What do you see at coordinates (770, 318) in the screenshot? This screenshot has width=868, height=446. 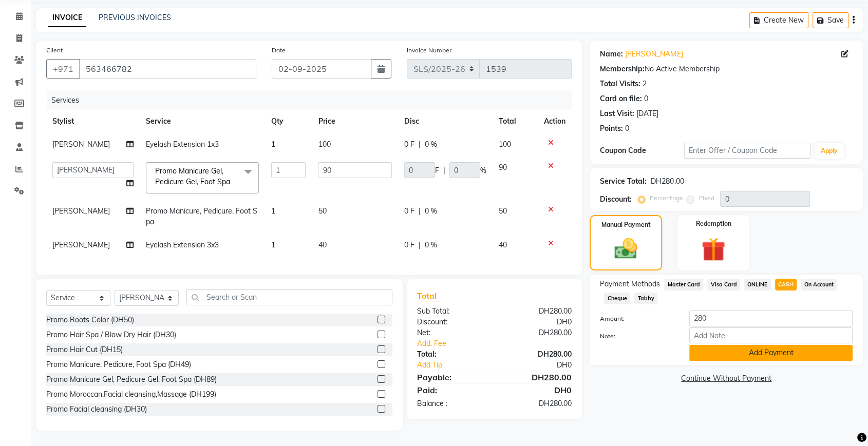 I see `input: Amount` at bounding box center [770, 318].